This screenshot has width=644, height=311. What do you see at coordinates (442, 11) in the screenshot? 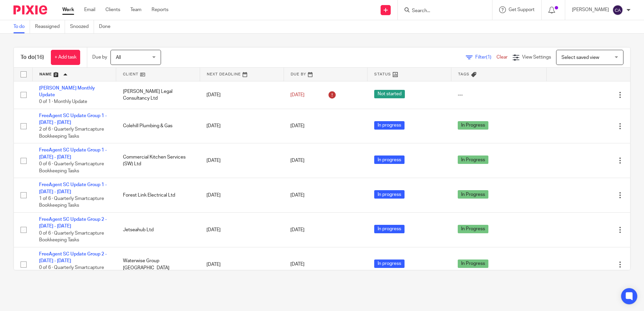
I see `input: Search` at bounding box center [442, 11].